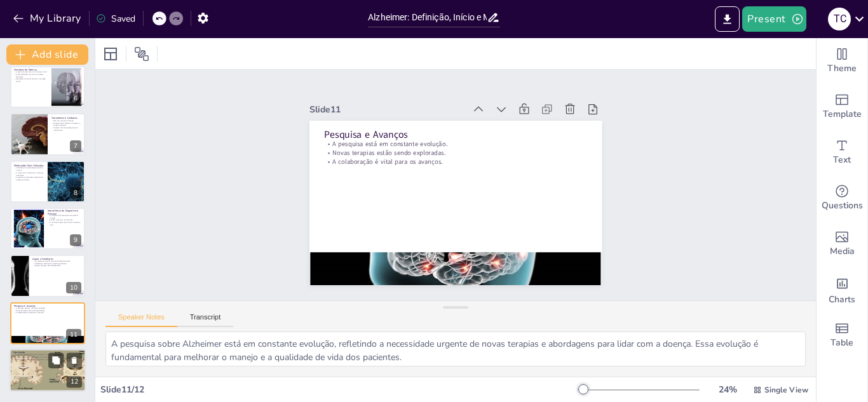 The height and width of the screenshot is (402, 868). I want to click on button: Delete Slide, so click(74, 361).